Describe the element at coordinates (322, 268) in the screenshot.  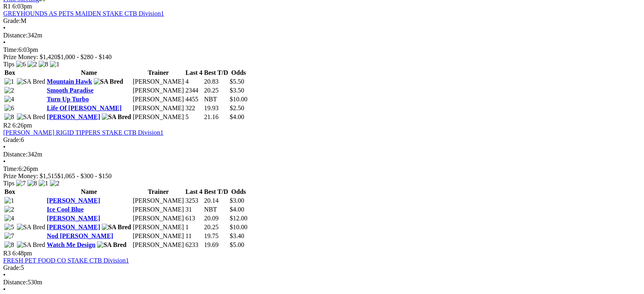
I see `div: 5` at that location.